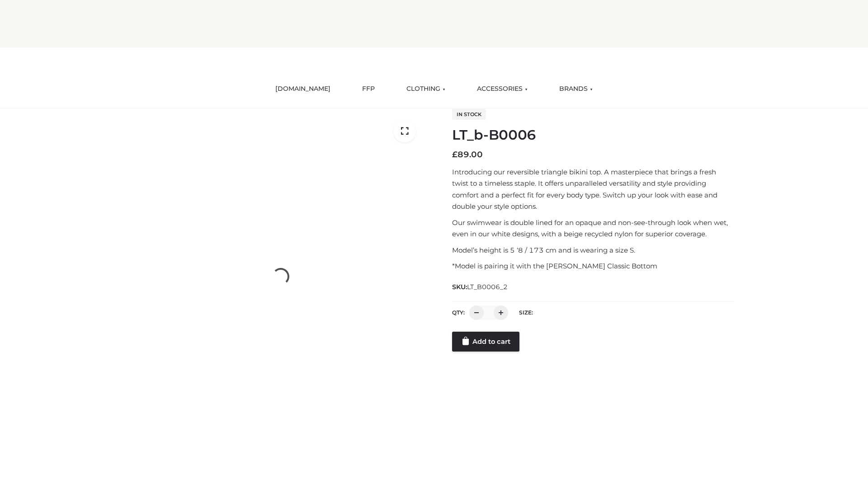 The width and height of the screenshot is (868, 488). Describe the element at coordinates (502, 89) in the screenshot. I see `a: ACCESSORIES` at that location.